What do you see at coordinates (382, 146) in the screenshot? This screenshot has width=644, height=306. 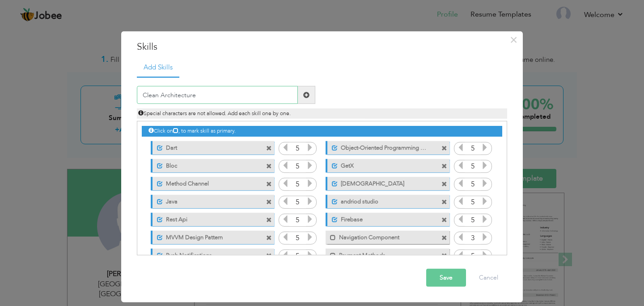 I see `label: Object-Oriented Programming (OOP)` at bounding box center [382, 146].